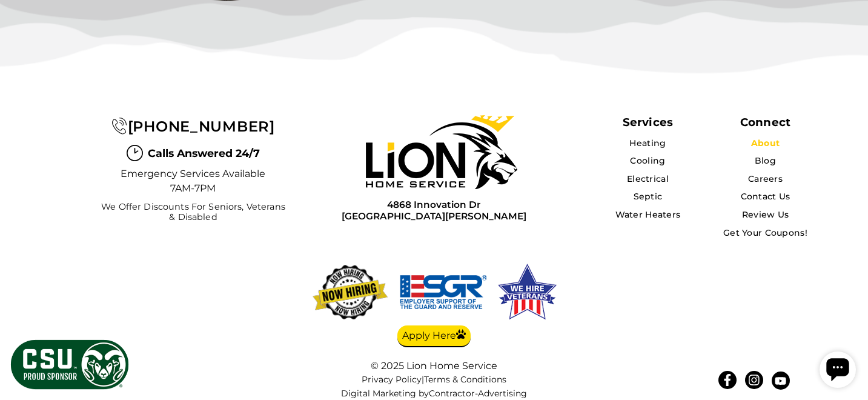 This screenshot has width=868, height=400. Describe the element at coordinates (647, 161) in the screenshot. I see `a: Cooling` at that location.